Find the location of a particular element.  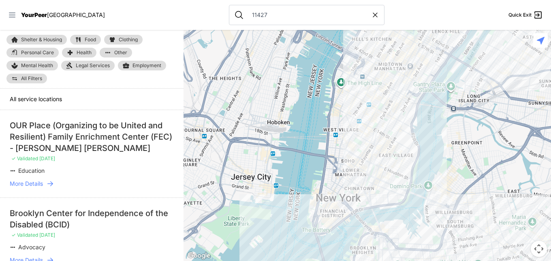

a: Legal Services is located at coordinates (88, 66).